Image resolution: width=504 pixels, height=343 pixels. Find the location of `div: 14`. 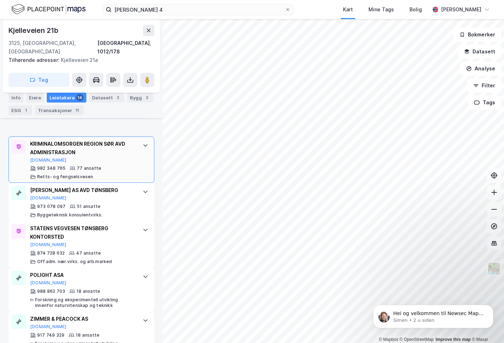

div: 14 is located at coordinates (80, 98).